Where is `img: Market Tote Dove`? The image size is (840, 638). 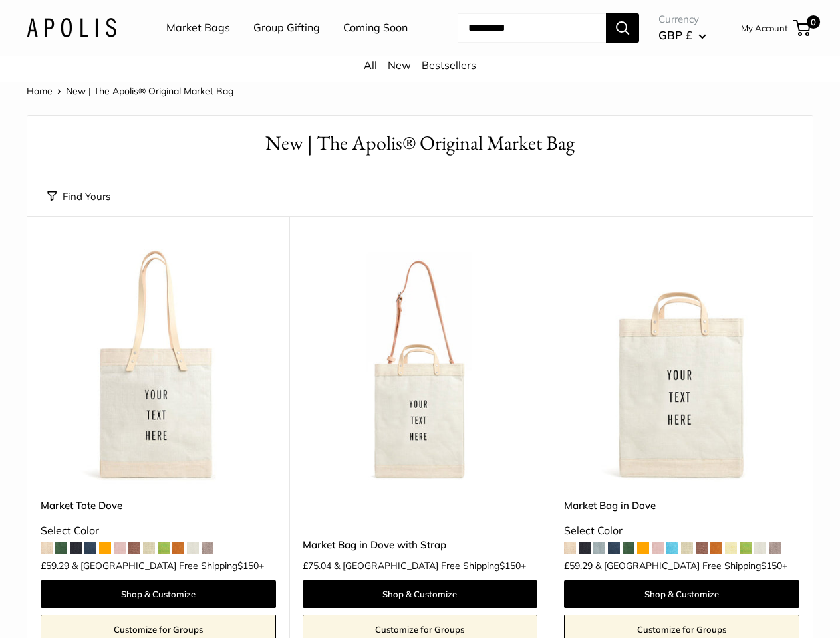
img: Market Tote Dove is located at coordinates (158, 367).